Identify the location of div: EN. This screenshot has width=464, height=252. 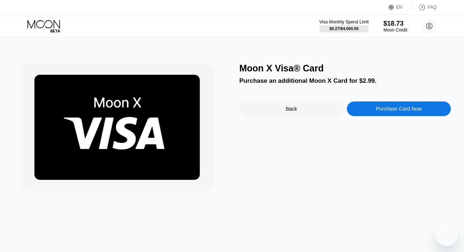
(400, 7).